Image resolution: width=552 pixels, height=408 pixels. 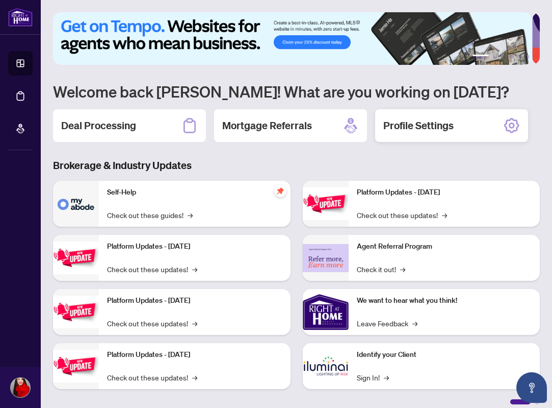 I want to click on h2: Mortgage Referrals, so click(x=267, y=125).